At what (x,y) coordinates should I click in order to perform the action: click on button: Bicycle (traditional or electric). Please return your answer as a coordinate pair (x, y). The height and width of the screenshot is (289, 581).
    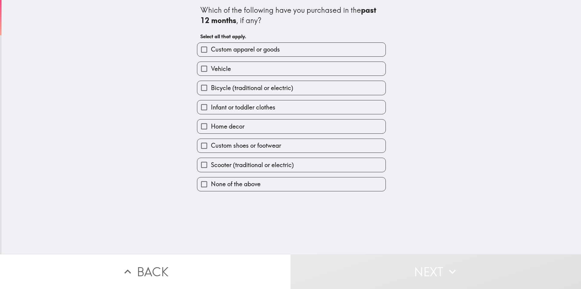
    Looking at the image, I should click on (292, 87).